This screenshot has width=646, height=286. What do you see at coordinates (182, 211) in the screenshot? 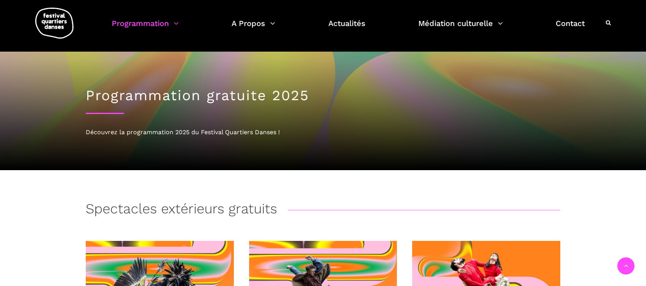
I see `h3: Spectacles extérieurs gratuits` at bounding box center [182, 211].